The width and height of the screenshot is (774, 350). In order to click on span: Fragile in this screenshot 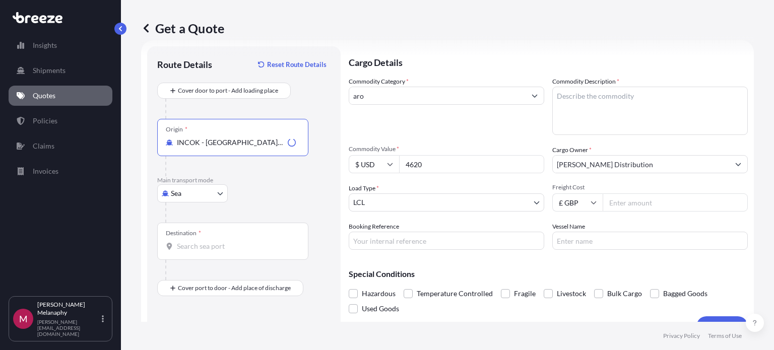, I will do `click(525, 294)`.